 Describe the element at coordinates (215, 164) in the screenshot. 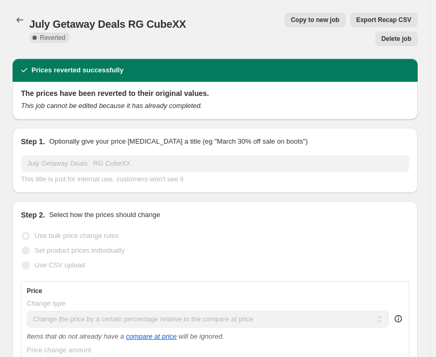

I see `input: 30% off holiday sale` at that location.